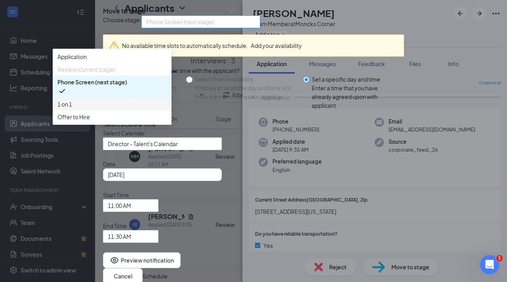  Describe the element at coordinates (254, 124) in the screenshot. I see `div: Select a Date & Time` at that location.